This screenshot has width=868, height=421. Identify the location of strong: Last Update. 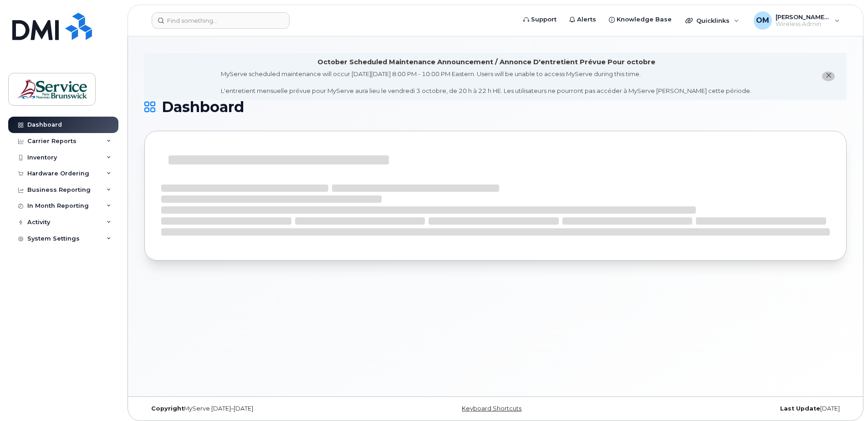
(800, 408).